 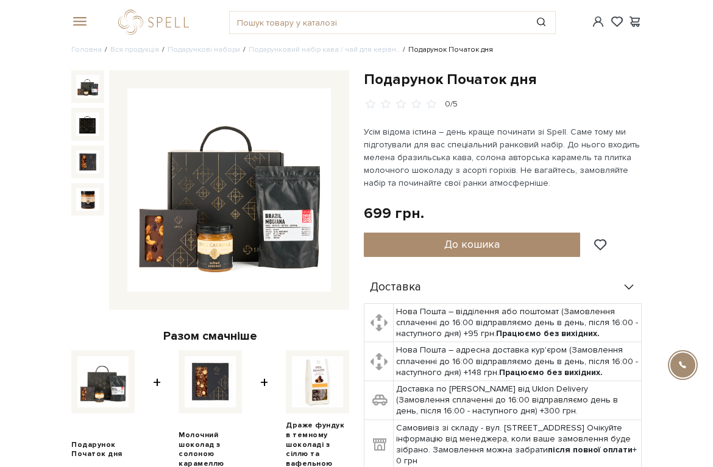 I want to click on div: 0/5, so click(x=451, y=104).